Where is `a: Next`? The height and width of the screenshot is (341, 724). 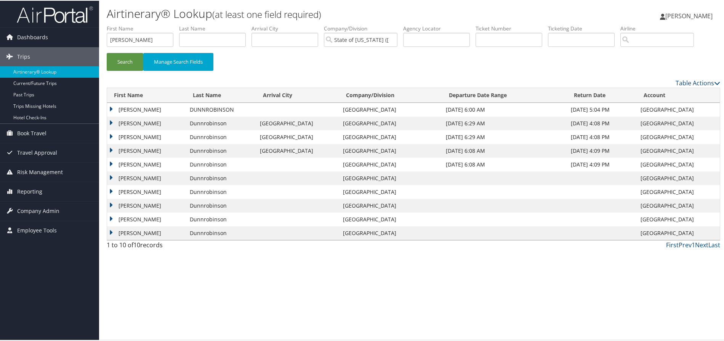
a: Next is located at coordinates (702, 244).